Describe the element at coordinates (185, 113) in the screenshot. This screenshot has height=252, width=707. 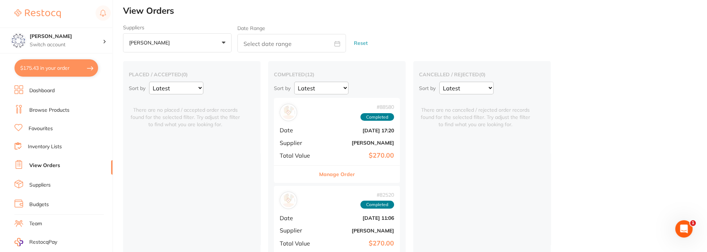
I see `span: There are no placed / accepted order records found for the selected filter. Try adjust the filter...` at that location.